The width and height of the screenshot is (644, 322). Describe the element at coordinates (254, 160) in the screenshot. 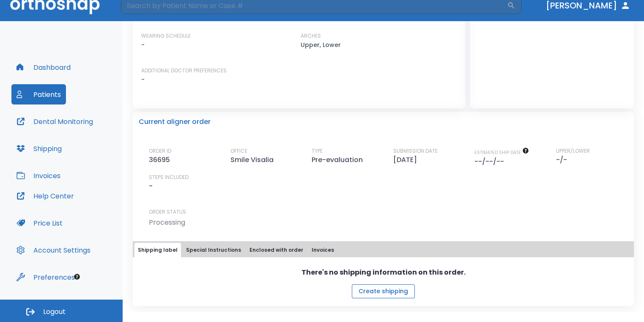

I see `p: Smile Visalia` at that location.